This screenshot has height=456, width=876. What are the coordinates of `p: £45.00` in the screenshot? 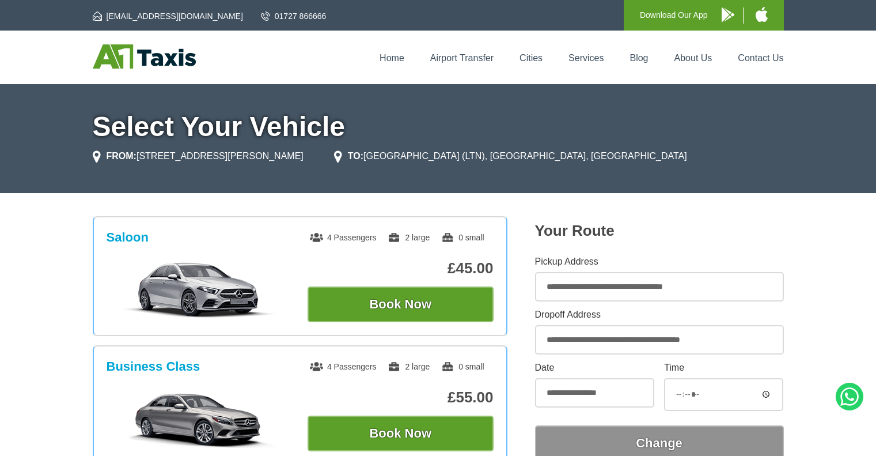 It's located at (400, 268).